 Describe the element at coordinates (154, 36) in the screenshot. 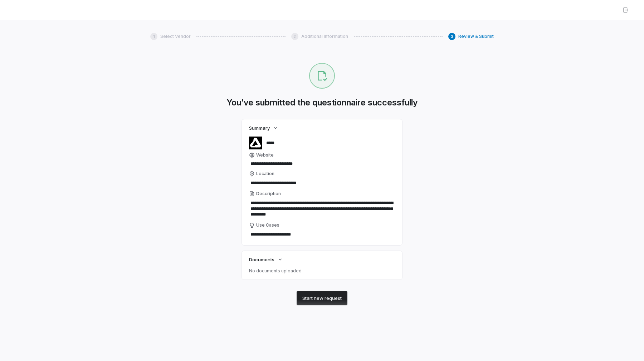

I see `div: 1` at that location.